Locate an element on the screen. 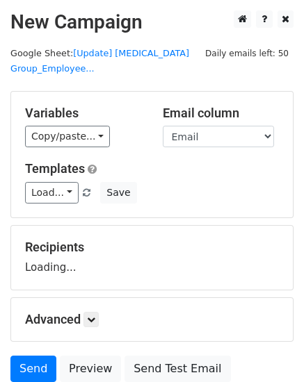  small: Google Sheet: is located at coordinates (99, 61).